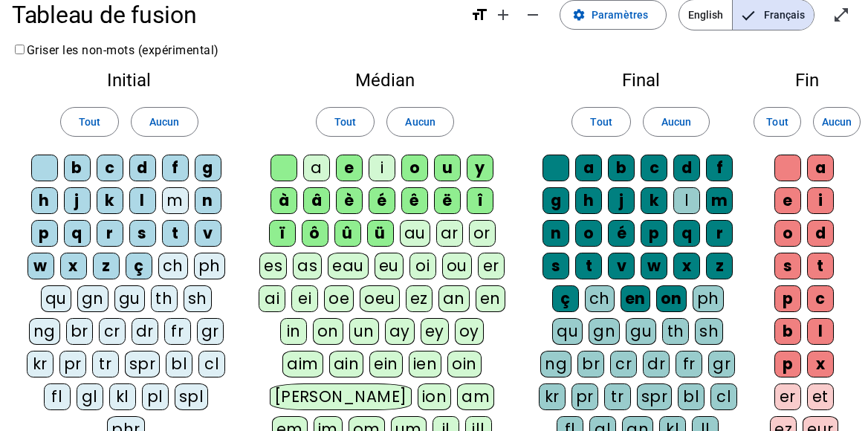 The width and height of the screenshot is (868, 431). What do you see at coordinates (385, 80) in the screenshot?
I see `h2: Médian` at bounding box center [385, 80].